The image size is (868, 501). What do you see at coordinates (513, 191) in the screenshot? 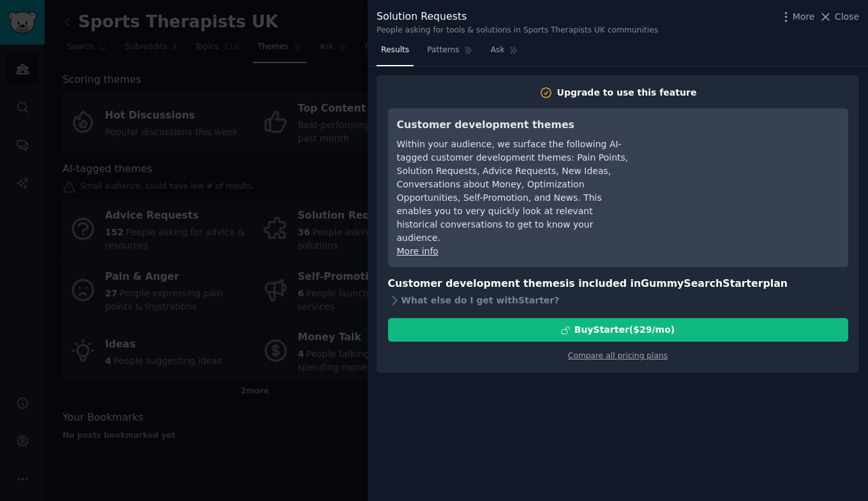
I see `div: Within your audience, we surface the following AI-tagged customer development themes: Pain Points...` at bounding box center [513, 191].